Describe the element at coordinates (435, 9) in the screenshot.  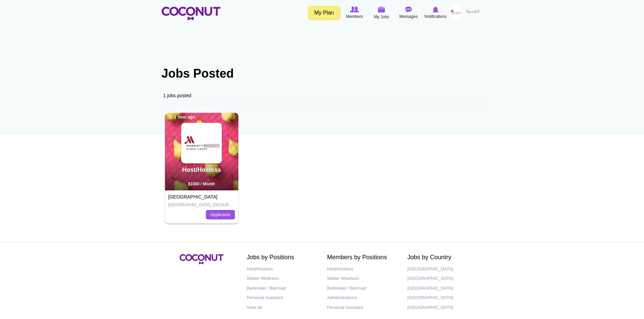
I see `img: Notifications` at that location.